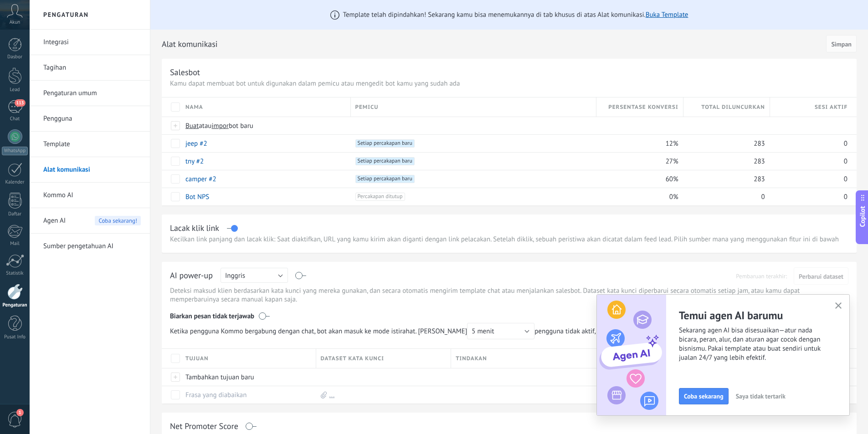 The image size is (868, 434). What do you see at coordinates (637, 143) in the screenshot?
I see `div: 12%` at bounding box center [637, 143].